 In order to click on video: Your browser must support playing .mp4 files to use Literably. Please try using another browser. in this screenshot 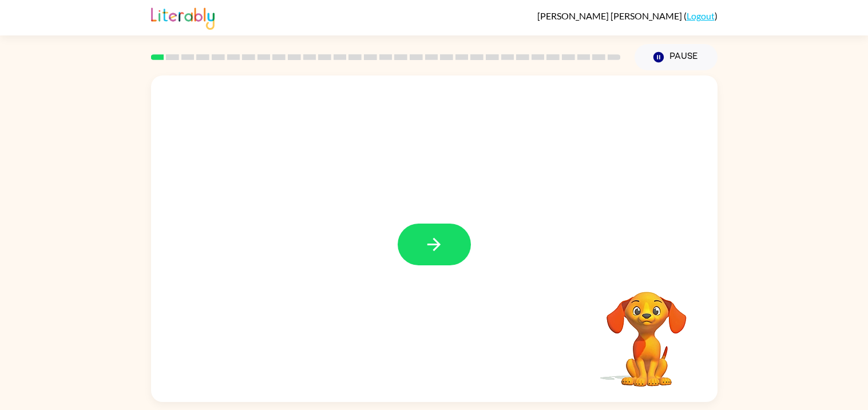, I will do `click(646, 331)`.